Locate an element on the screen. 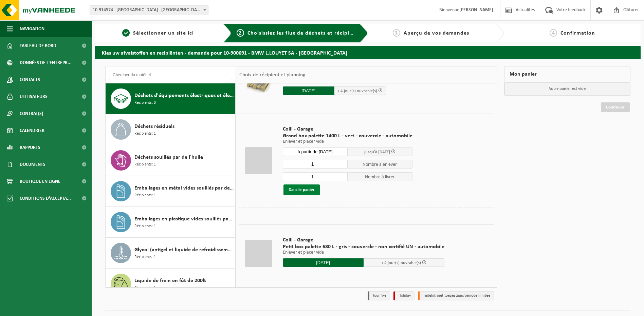 This screenshot has width=644, height=316. span: Données de l'entrepr... is located at coordinates (45, 63).